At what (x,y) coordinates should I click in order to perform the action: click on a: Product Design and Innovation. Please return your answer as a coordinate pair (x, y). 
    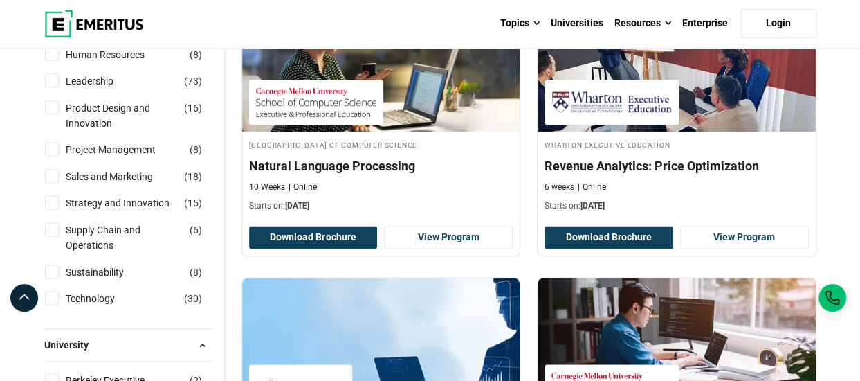
    Looking at the image, I should click on (138, 116).